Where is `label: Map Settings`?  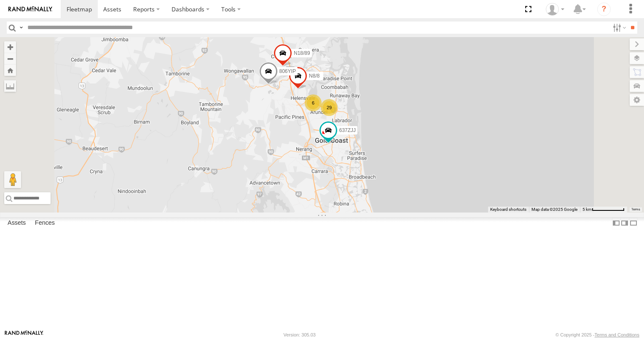
label: Map Settings is located at coordinates (637, 100).